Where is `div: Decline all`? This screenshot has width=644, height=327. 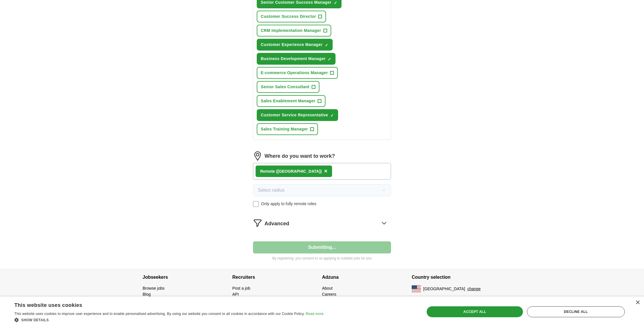
div: Decline all is located at coordinates (576, 312).